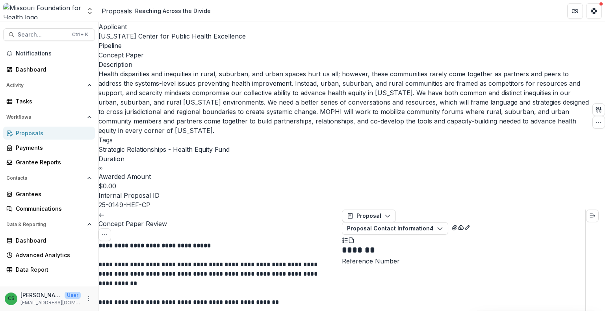 The width and height of the screenshot is (605, 311). Describe the element at coordinates (344, 196) in the screenshot. I see `p: Internal Proposal ID` at that location.